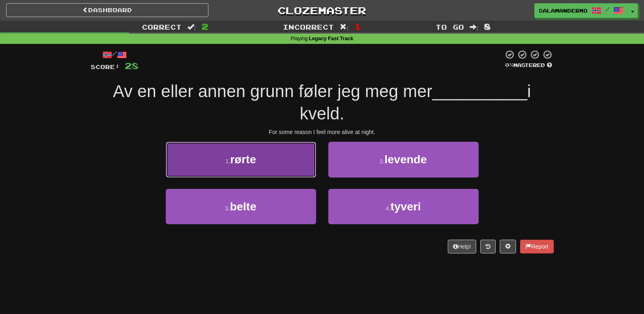  What do you see at coordinates (131, 66) in the screenshot?
I see `span: 28` at bounding box center [131, 66].